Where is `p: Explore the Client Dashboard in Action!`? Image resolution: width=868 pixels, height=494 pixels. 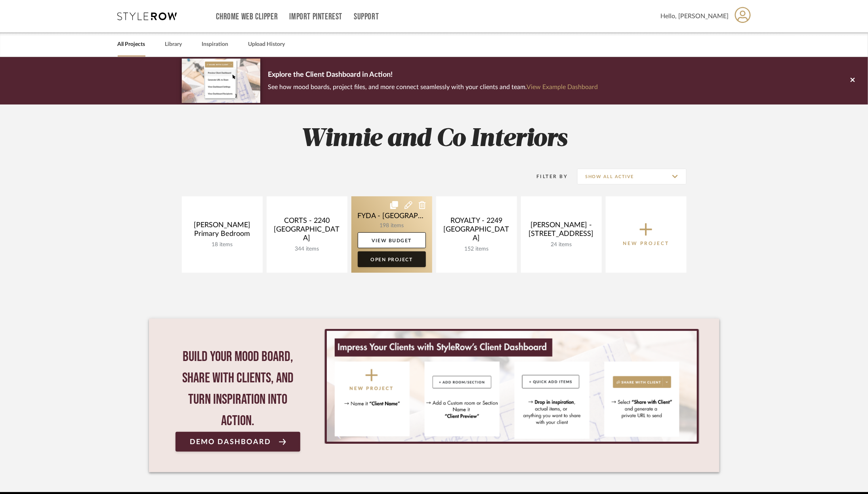
p: Explore the Client Dashboard in Action! is located at coordinates (433, 75).